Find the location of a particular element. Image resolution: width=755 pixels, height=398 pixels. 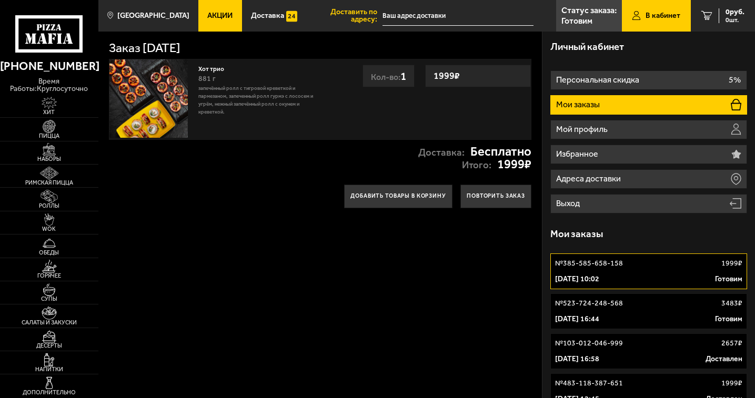

div: Кол-во: is located at coordinates (388, 76).